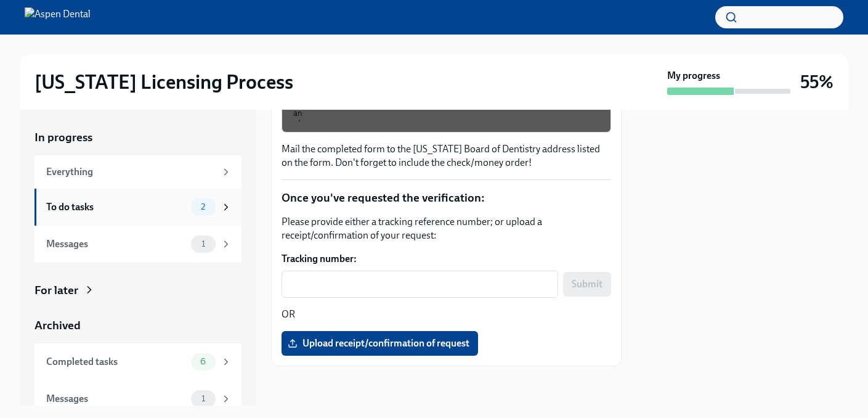 Image resolution: width=868 pixels, height=418 pixels. What do you see at coordinates (138, 290) in the screenshot?
I see `a: For later` at bounding box center [138, 290].